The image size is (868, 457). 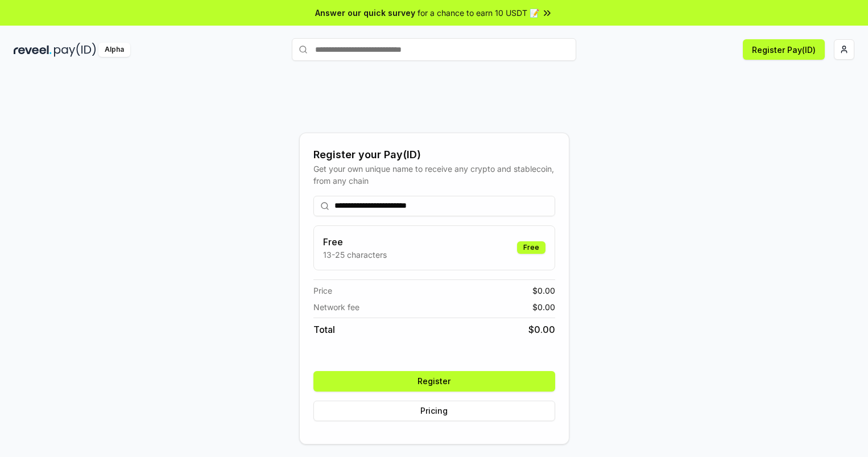 I want to click on p: 13-25 characters, so click(x=355, y=255).